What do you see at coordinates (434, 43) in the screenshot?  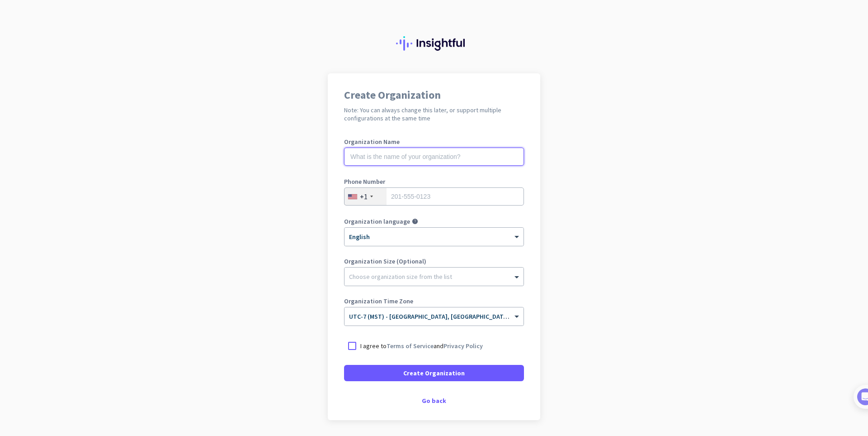 I see `img: Insightful` at bounding box center [434, 43].